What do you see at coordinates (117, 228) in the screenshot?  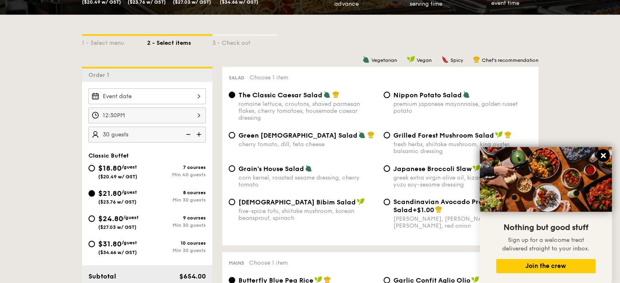 I see `span: ($27.03 w/ GST)` at bounding box center [117, 228].